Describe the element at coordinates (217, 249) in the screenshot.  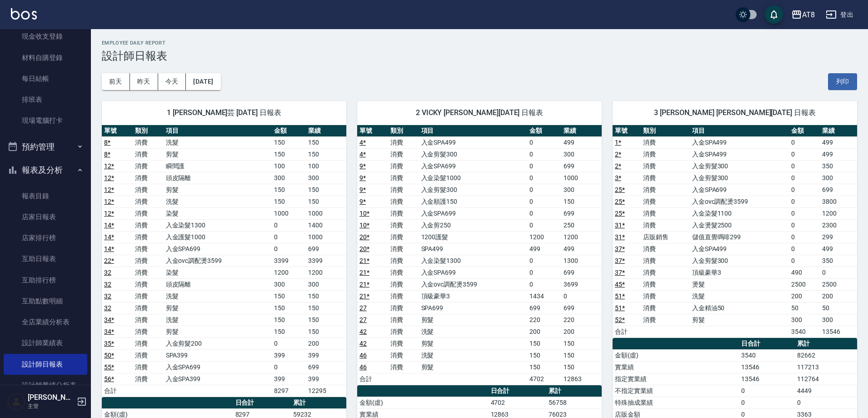
I see `td: 入金SPA699` at that location.